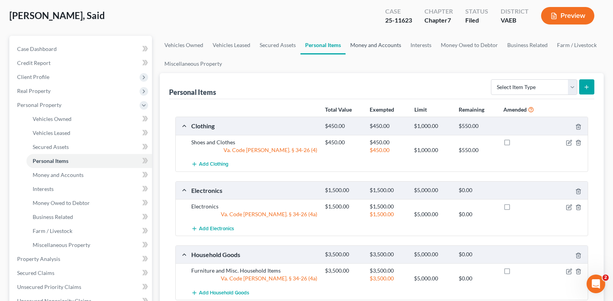  Describe the element at coordinates (212, 228) in the screenshot. I see `button: Add Electronics` at that location.